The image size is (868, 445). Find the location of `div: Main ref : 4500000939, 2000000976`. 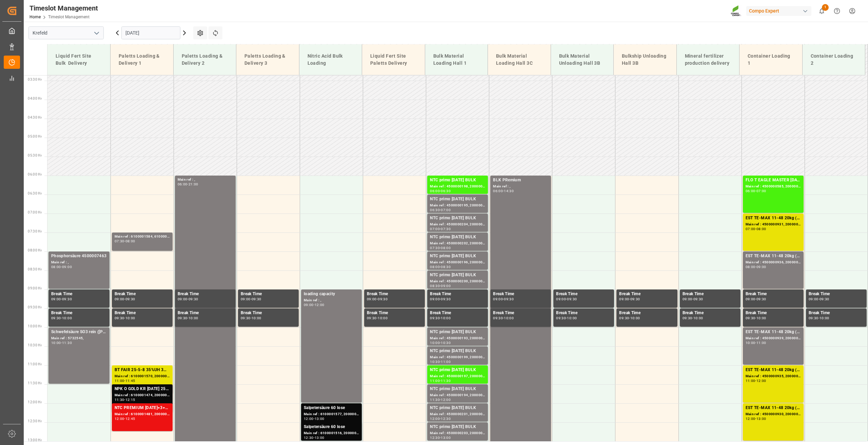

div: Main ref : 4500000939, 2000000976 is located at coordinates (773, 338).